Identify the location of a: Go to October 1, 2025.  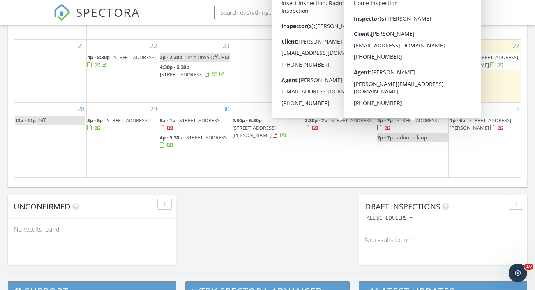
(300, 109).